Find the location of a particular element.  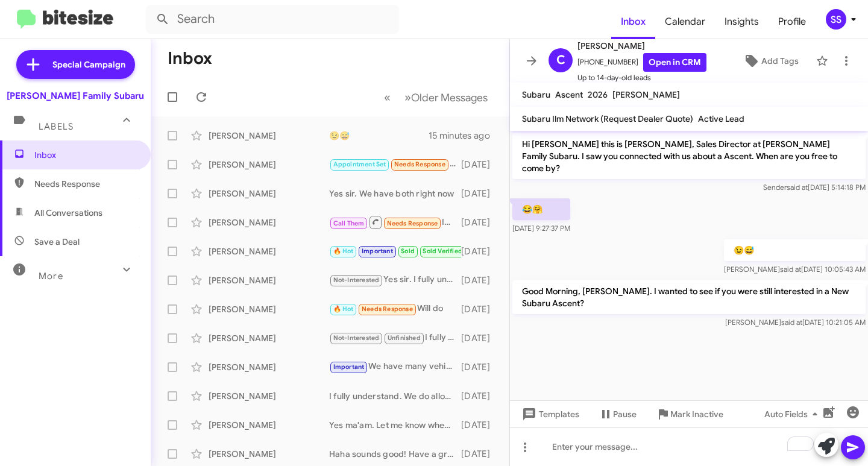

button: Add Tags is located at coordinates (770, 61).